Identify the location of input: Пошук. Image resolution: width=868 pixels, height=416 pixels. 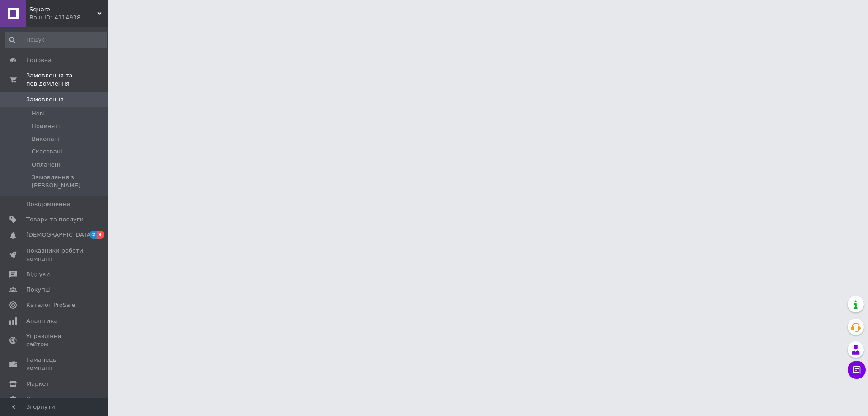
(55, 40).